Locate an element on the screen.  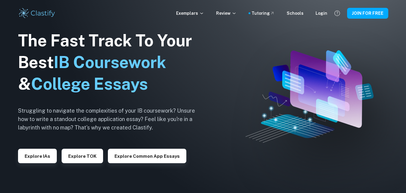
a: Schools is located at coordinates (295, 13).